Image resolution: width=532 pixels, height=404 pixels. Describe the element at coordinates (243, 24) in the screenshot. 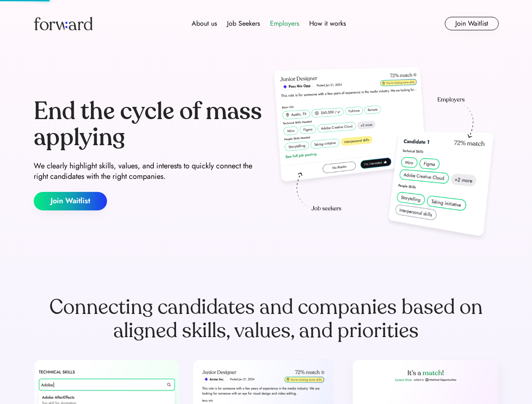

I see `div: Job Seekers` at that location.